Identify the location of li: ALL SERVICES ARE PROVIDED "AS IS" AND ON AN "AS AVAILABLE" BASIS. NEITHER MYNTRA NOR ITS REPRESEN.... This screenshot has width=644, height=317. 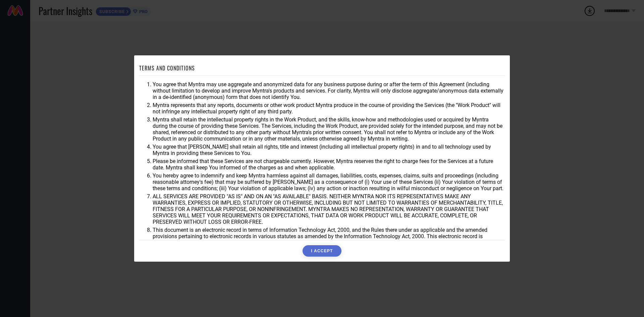
(329, 209).